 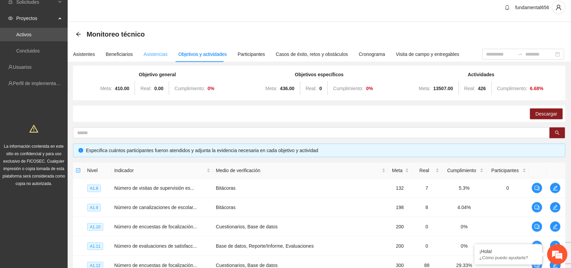 I want to click on textarea: Escriba su mensaje y pulse “Intro”, so click(x=66, y=196).